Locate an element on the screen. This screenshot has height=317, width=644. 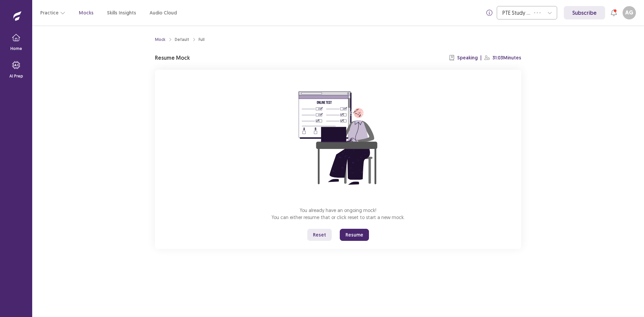
div: Default is located at coordinates (182, 40).